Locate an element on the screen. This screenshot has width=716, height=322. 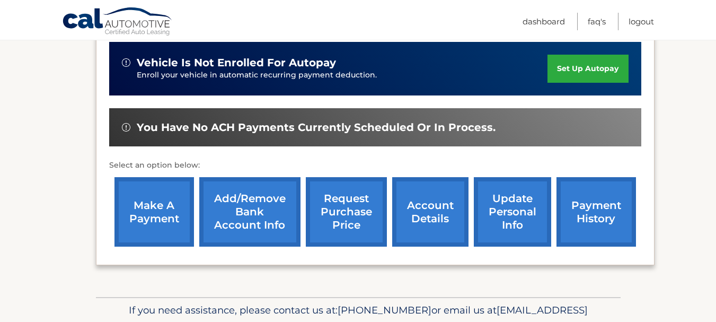
a: update personal info is located at coordinates (512, 211).